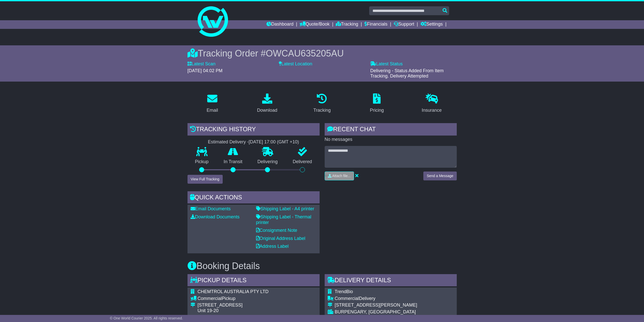  I want to click on span: Delivering - Status Added From Item Tracking. Delivery Attempted, so click(407, 73).